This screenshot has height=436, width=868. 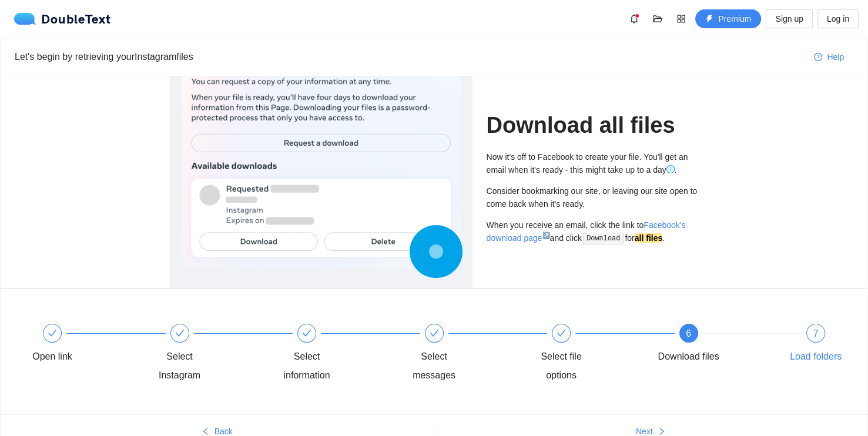 I want to click on span: Premium, so click(x=735, y=19).